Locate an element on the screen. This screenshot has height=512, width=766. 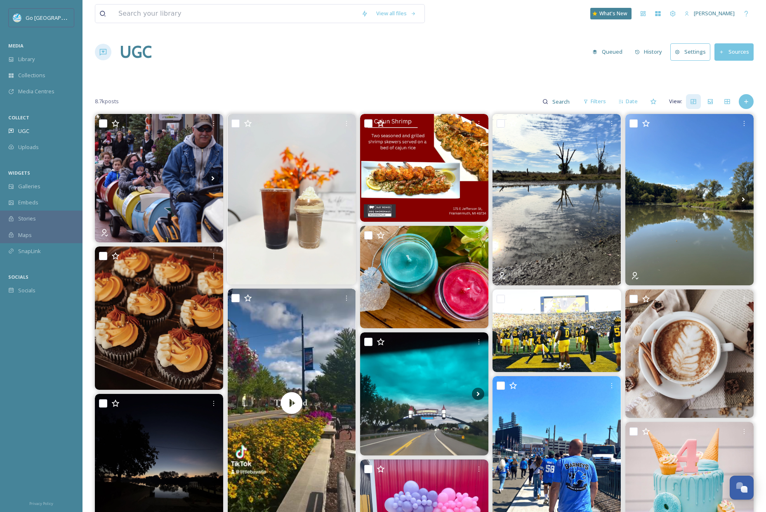
img: “Marathon trip” today! #lookupseeblue is located at coordinates (690, 199).